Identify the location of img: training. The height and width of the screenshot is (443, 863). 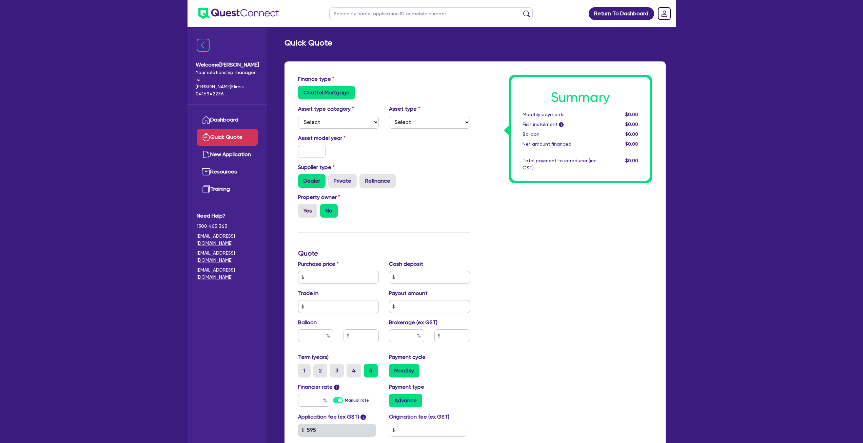
(206, 189).